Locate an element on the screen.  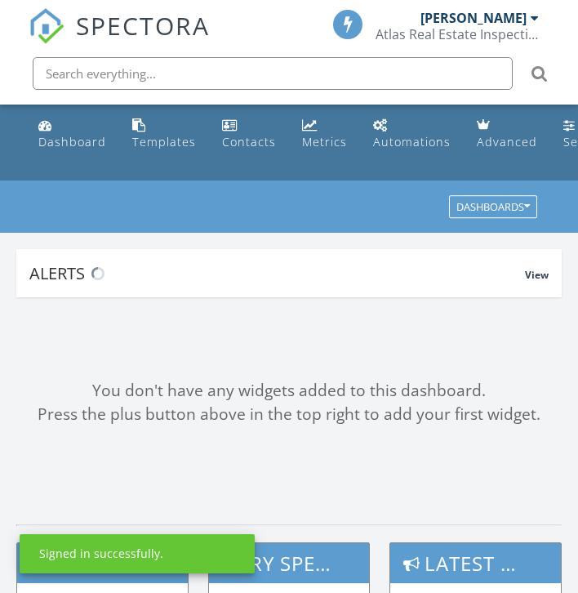
a: Metrics is located at coordinates (324, 134).